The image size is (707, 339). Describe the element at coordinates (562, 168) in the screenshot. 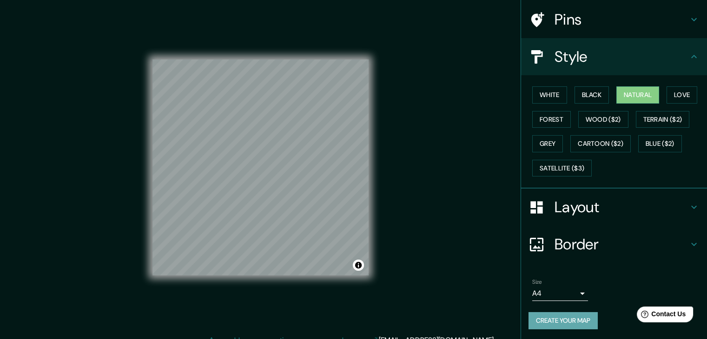

I see `button: Satellite ($3)` at that location.